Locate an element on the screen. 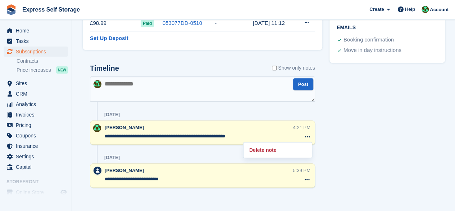 The image size is (455, 211). input: Show only notes is located at coordinates (274, 68).